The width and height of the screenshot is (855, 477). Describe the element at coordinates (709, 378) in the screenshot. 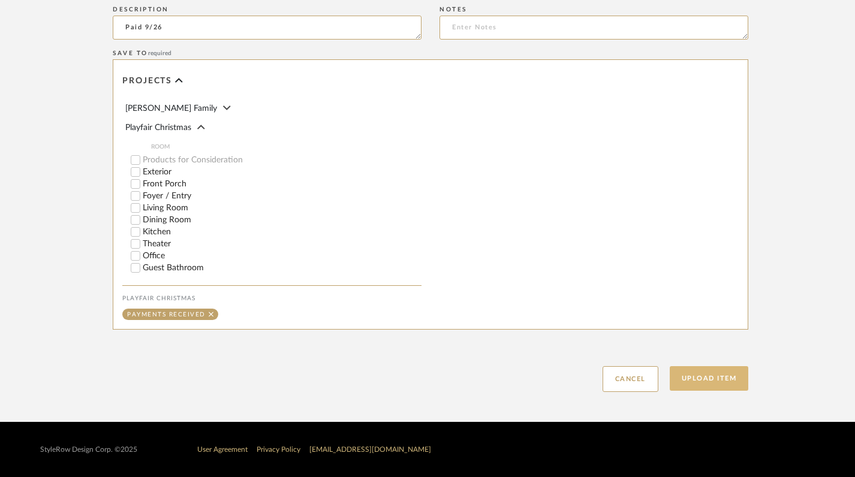

I see `button: Upload Item` at that location.